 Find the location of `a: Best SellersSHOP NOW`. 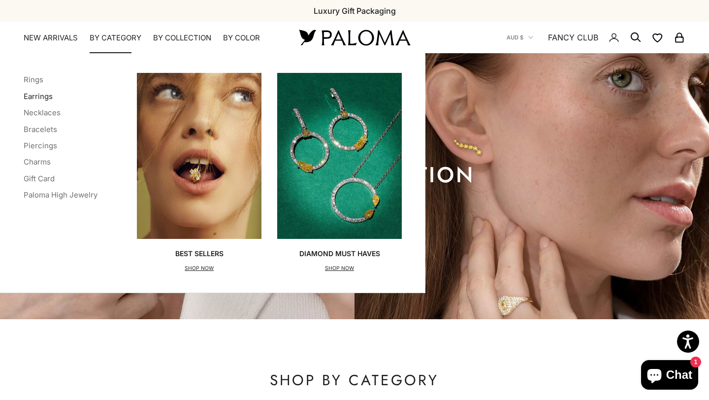

a: Best SellersSHOP NOW is located at coordinates (199, 173).